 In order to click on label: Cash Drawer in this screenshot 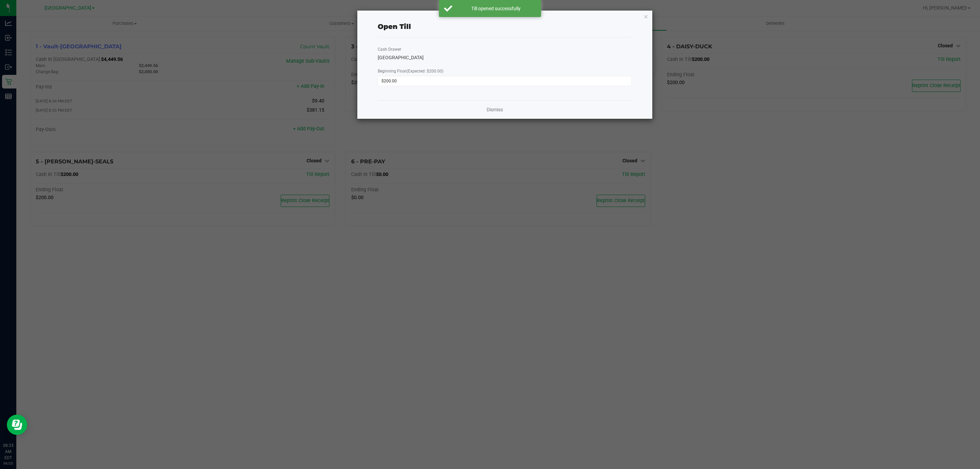, I will do `click(389, 49)`.